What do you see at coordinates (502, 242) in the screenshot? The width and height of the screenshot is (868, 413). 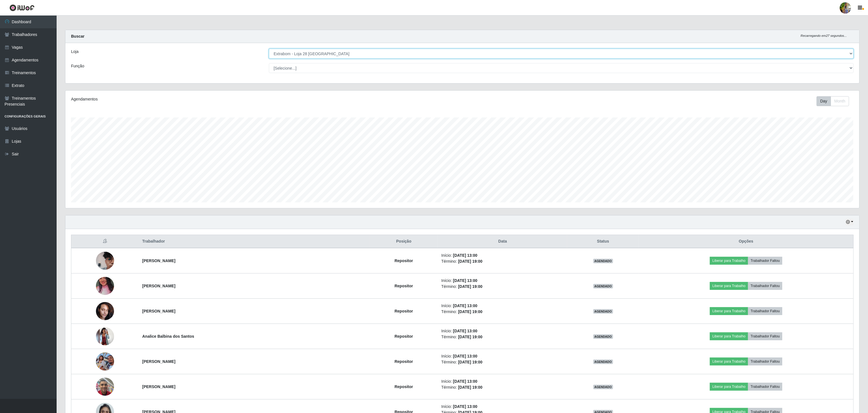 I see `th: Data` at bounding box center [502, 242].